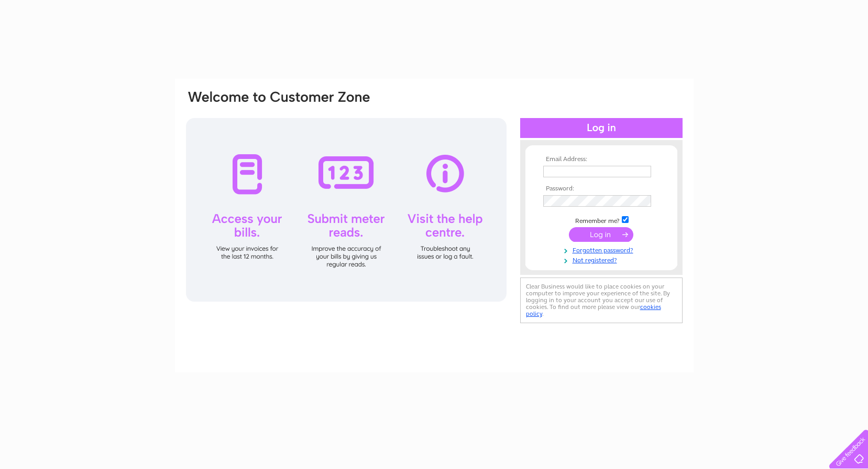 Image resolution: width=868 pixels, height=469 pixels. I want to click on th: Email Address:, so click(602, 159).